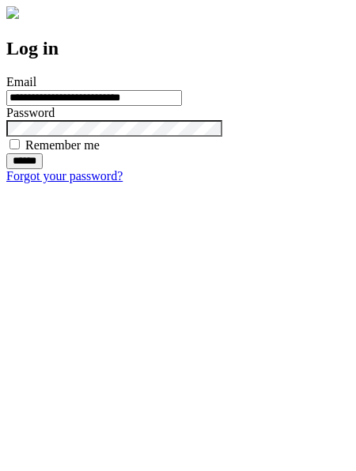  I want to click on label: Email, so click(21, 81).